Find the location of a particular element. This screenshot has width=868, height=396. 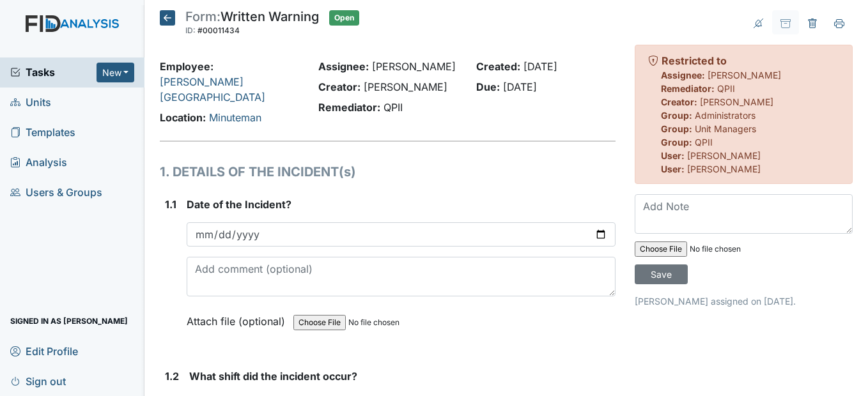

label: Attach file (optional) is located at coordinates (239, 317).